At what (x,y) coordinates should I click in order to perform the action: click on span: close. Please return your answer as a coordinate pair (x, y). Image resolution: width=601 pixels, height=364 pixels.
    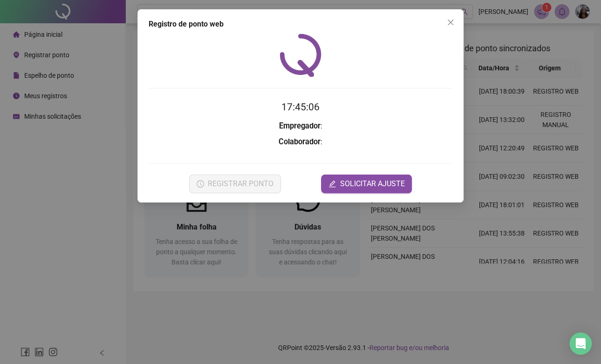
    Looking at the image, I should click on (451, 22).